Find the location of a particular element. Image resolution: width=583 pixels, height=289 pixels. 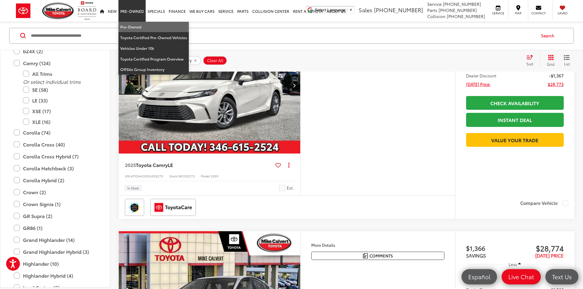

label: GR86 (1) is located at coordinates (55, 228).